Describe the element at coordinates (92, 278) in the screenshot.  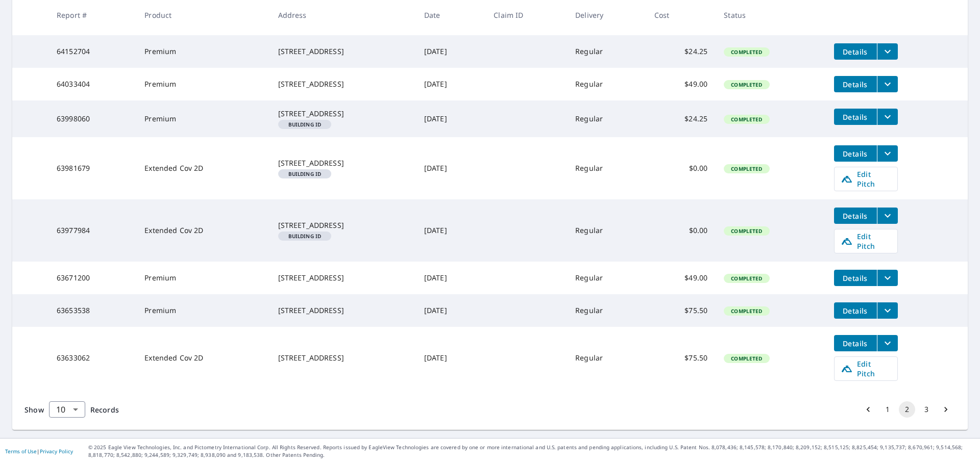
I see `td: 63671200` at that location.